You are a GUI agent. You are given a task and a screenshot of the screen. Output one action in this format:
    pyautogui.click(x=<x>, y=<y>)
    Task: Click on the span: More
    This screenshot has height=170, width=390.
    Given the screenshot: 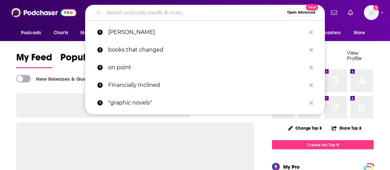 What is the action you would take?
    pyautogui.click(x=359, y=33)
    